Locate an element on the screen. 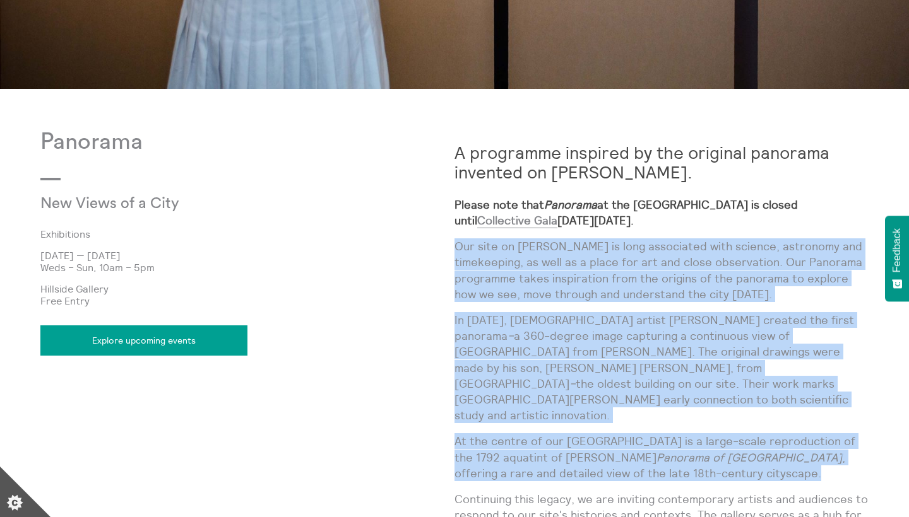 The height and width of the screenshot is (517, 909). button: Feedback - Show survey is located at coordinates (897, 259).